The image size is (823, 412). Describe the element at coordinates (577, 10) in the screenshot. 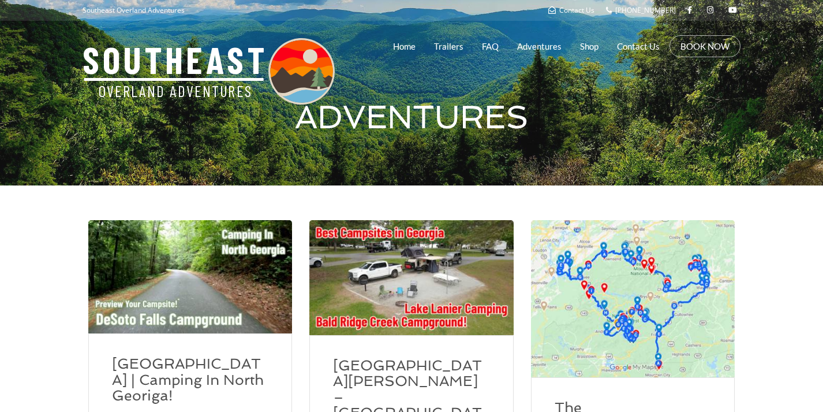

I see `span: Contact Us` at that location.